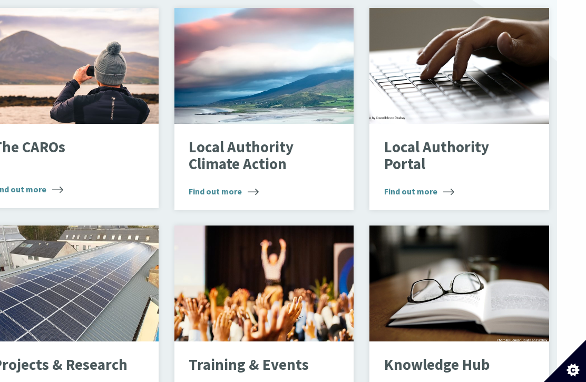 This screenshot has height=382, width=586. I want to click on p: Knowledge Hub, so click(452, 365).